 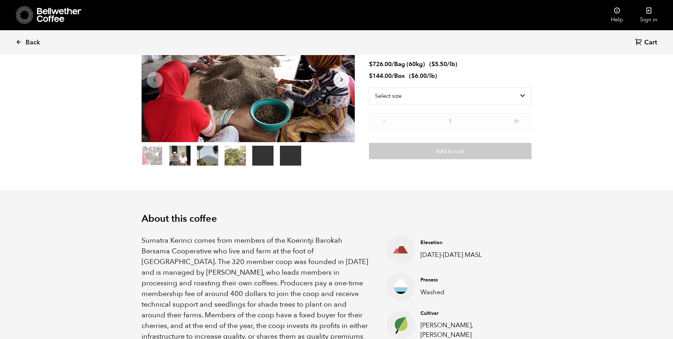 What do you see at coordinates (647, 43) in the screenshot?
I see `a: Cart` at bounding box center [647, 43].